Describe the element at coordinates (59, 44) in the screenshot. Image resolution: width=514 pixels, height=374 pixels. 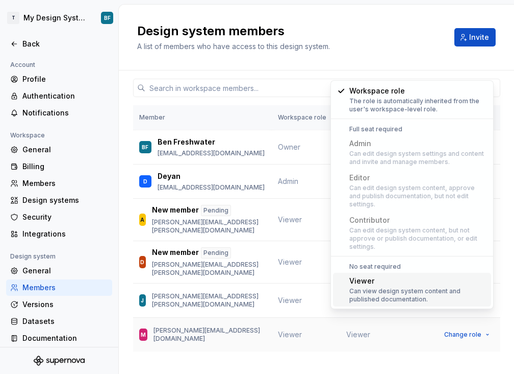
I see `a: Back` at that location.